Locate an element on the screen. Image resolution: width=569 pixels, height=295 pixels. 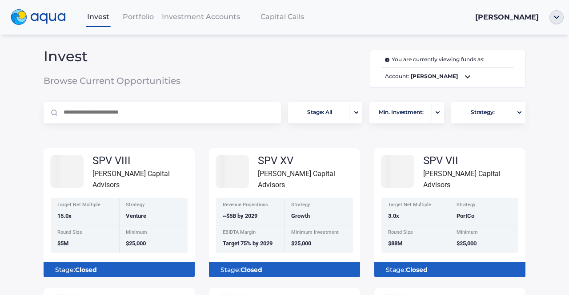
span: Target 75% by 2029 is located at coordinates (247, 243).